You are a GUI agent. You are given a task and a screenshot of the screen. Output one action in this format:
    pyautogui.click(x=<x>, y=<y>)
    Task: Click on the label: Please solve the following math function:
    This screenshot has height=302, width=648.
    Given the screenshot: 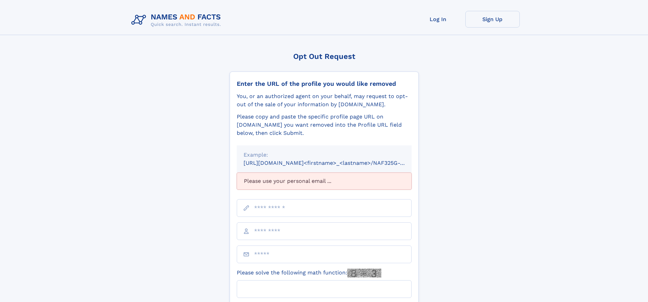 What is the action you would take?
    pyautogui.click(x=309, y=273)
    